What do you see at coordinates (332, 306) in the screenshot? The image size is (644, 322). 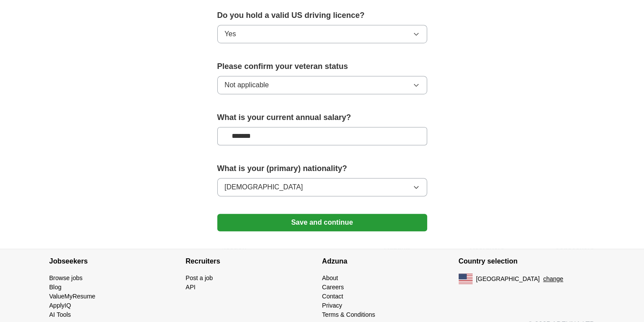 I see `a: Privacy` at bounding box center [332, 306].